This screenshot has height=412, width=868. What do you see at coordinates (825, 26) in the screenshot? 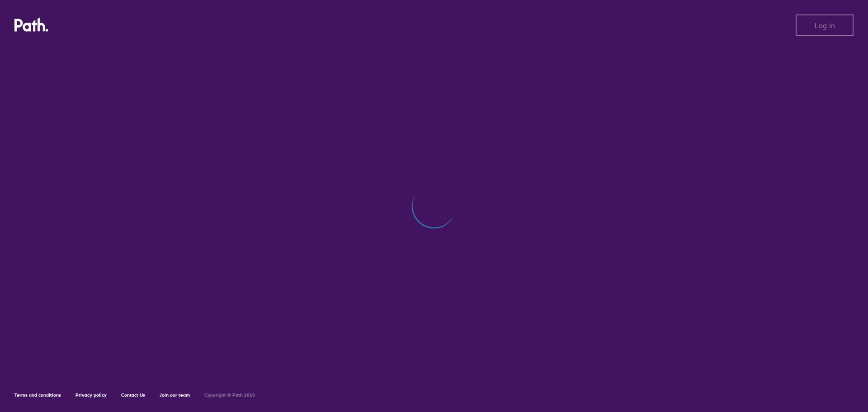
I see `span: Log in` at bounding box center [825, 26].